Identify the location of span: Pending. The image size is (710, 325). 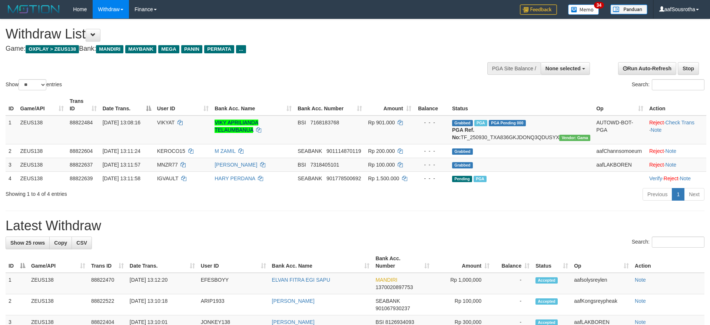
(462, 179).